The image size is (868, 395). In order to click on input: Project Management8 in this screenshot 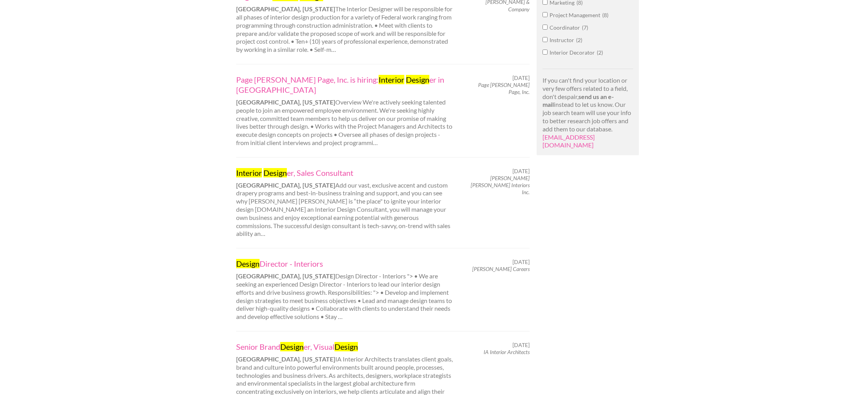, I will do `click(545, 14)`.